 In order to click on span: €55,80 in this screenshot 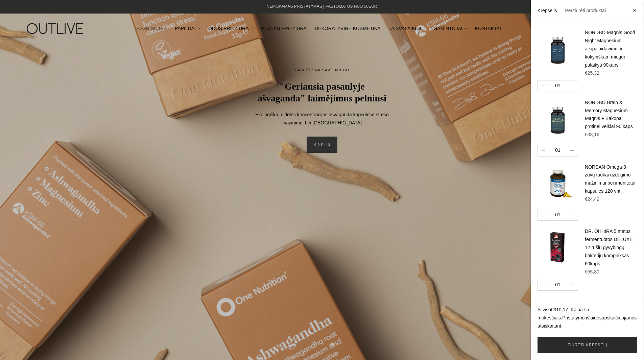, I will do `click(592, 272)`.